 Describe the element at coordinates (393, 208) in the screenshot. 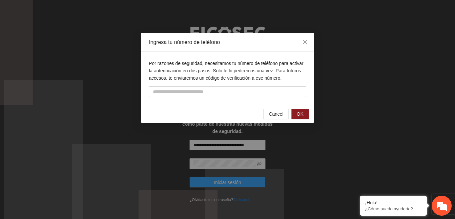

I see `p: ¿Cómo puedo ayudarte?` at that location.